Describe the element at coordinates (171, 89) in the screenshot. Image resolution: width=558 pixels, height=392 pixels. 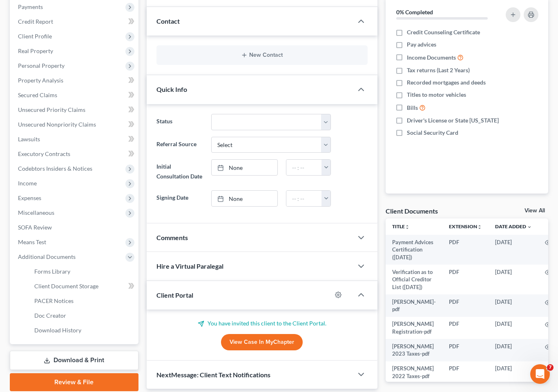
I see `span: Quick Info` at that location.